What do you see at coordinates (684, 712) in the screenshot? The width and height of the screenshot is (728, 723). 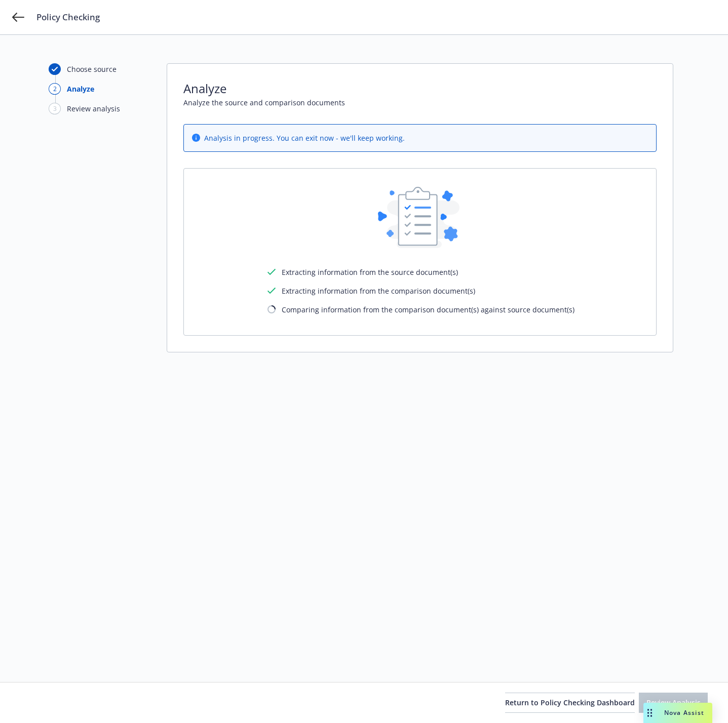 I see `span: Nova Assist` at bounding box center [684, 712].